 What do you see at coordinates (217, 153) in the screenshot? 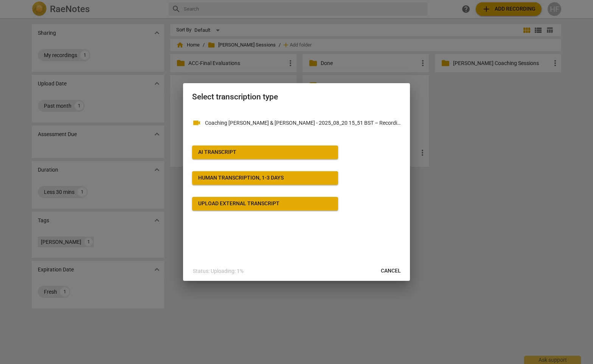
I see `div: AI Transcript` at bounding box center [217, 153].